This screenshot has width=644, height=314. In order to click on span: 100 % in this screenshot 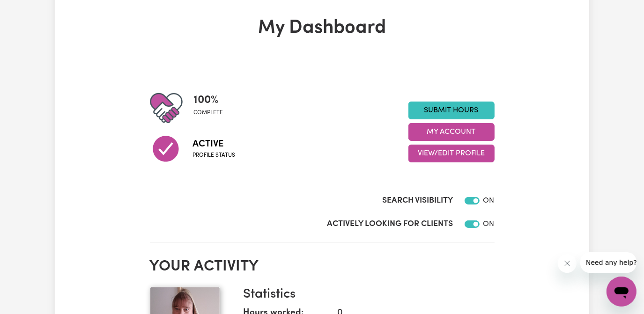, I will do `click(209, 100)`.